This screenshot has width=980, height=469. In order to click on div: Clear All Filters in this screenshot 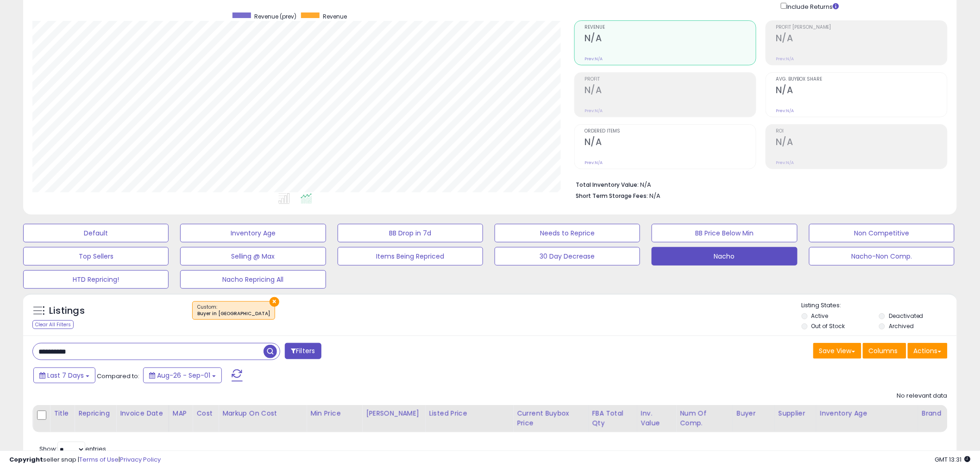, I will do `click(53, 324)`.